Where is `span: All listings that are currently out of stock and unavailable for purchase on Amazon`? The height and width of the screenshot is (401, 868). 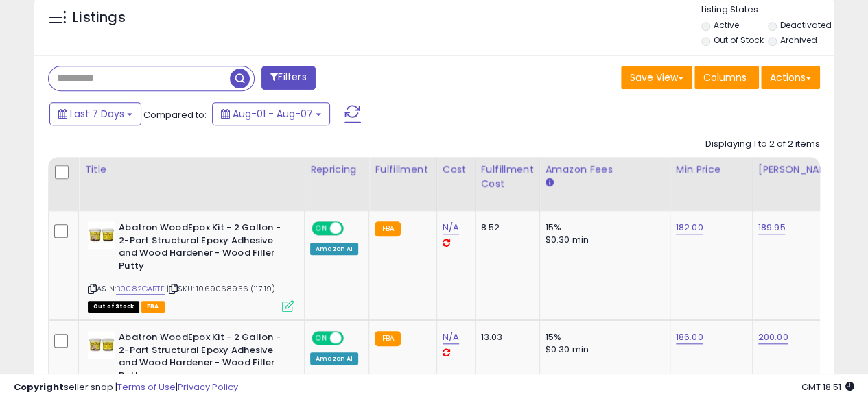
span: All listings that are currently out of stock and unavailable for purchase on Amazon is located at coordinates (113, 306).